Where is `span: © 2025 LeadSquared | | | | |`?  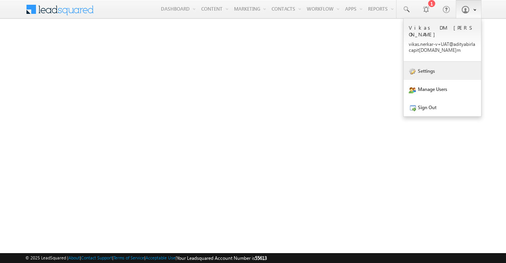 span: © 2025 LeadSquared | | | | | is located at coordinates (146, 258).